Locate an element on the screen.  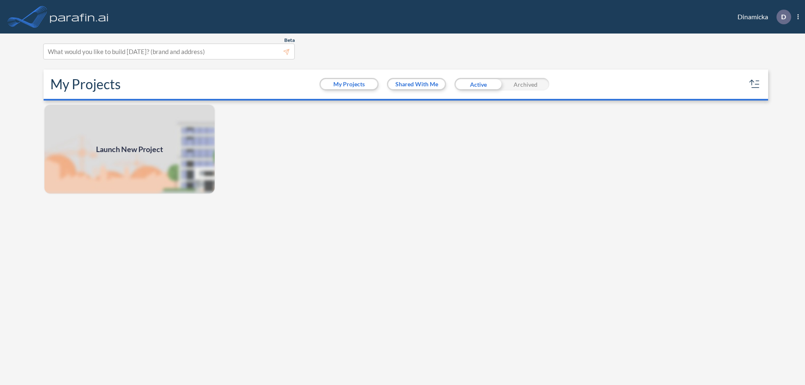
a: Launch New Project is located at coordinates (130, 149).